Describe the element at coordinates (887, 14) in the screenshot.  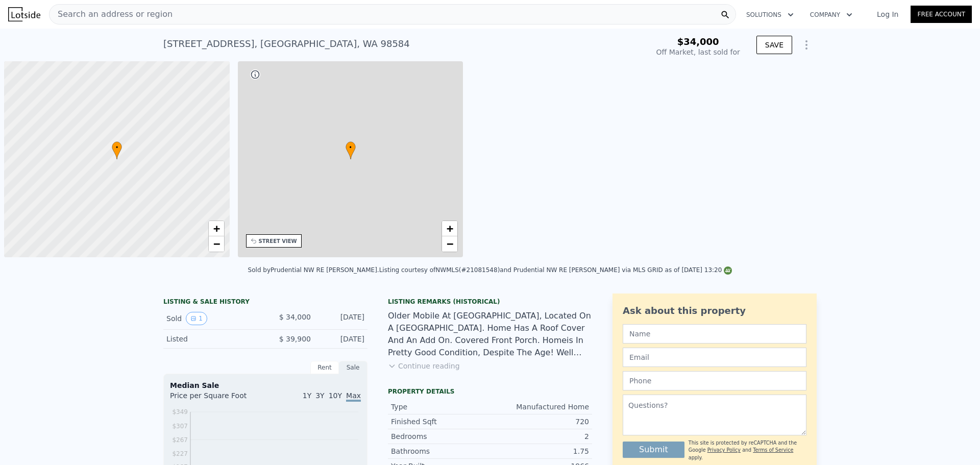
I see `a: Log In` at that location.